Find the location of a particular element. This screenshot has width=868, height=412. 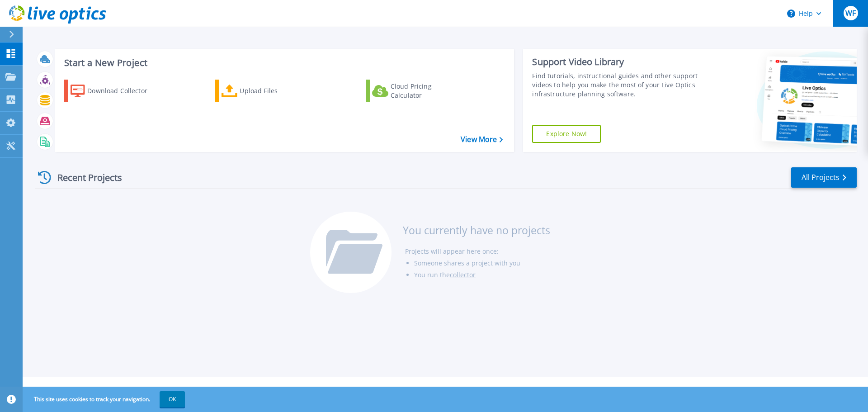

div: Cloud Pricing Calculator is located at coordinates (427, 91).